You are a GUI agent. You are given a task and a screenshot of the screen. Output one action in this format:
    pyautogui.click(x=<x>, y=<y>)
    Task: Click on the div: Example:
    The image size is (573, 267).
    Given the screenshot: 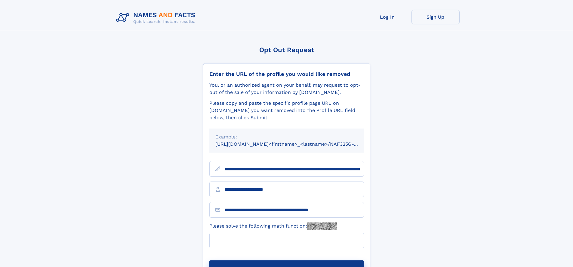 What is the action you would take?
    pyautogui.click(x=287, y=137)
    